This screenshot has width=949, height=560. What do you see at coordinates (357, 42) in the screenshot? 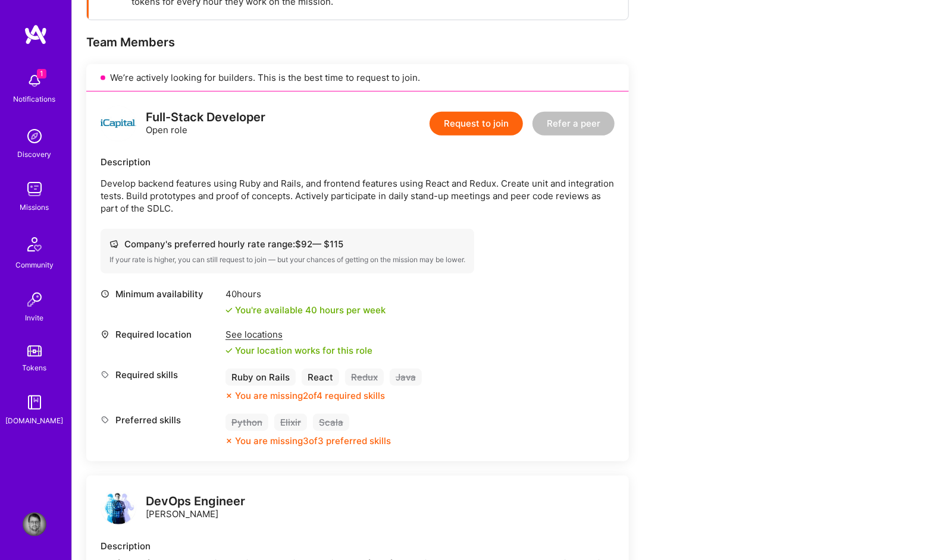
I see `div: Team Members` at bounding box center [357, 42].